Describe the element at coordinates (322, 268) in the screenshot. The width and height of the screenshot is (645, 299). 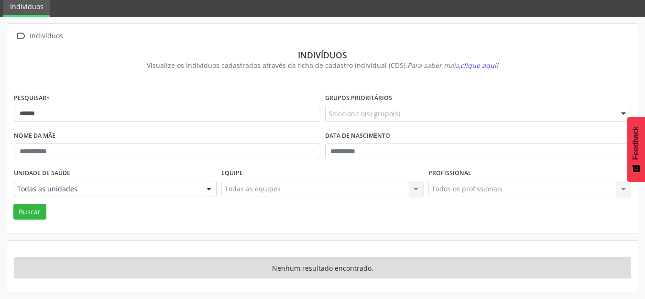
I see `div: Nenhum resultado encontrado.` at that location.